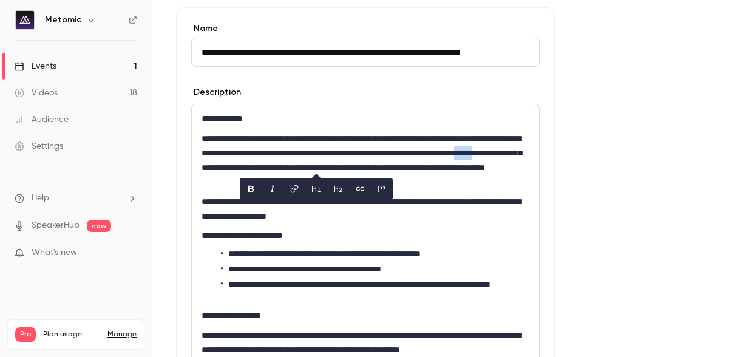 The height and width of the screenshot is (357, 737). Describe the element at coordinates (365, 29) in the screenshot. I see `label: Name` at that location.